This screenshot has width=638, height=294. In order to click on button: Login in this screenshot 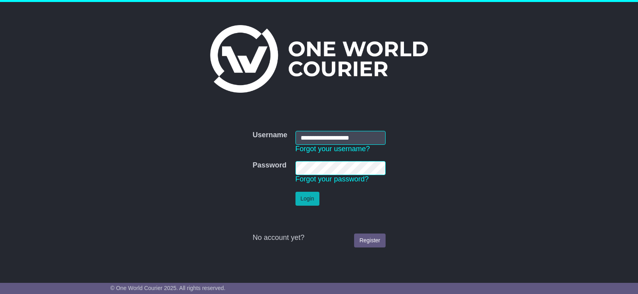, I will do `click(307, 199)`.